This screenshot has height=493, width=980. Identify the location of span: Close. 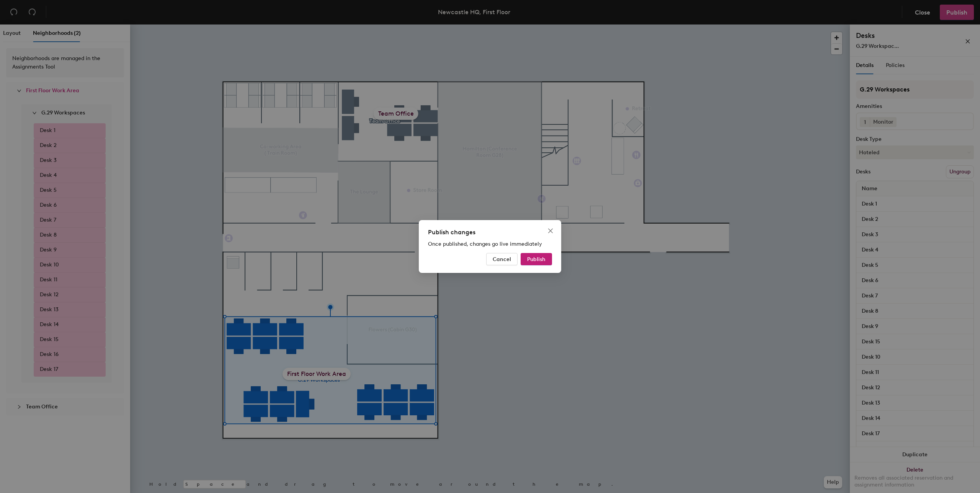
(551, 231).